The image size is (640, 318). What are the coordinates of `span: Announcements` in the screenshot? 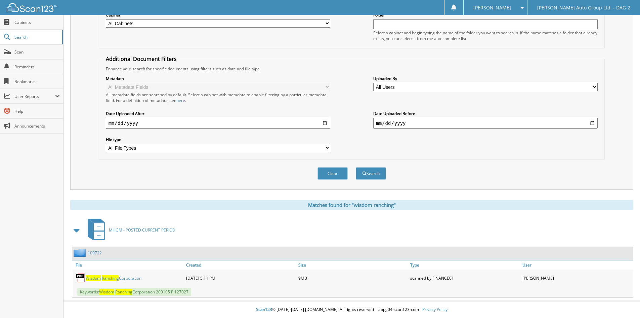 It's located at (37, 126).